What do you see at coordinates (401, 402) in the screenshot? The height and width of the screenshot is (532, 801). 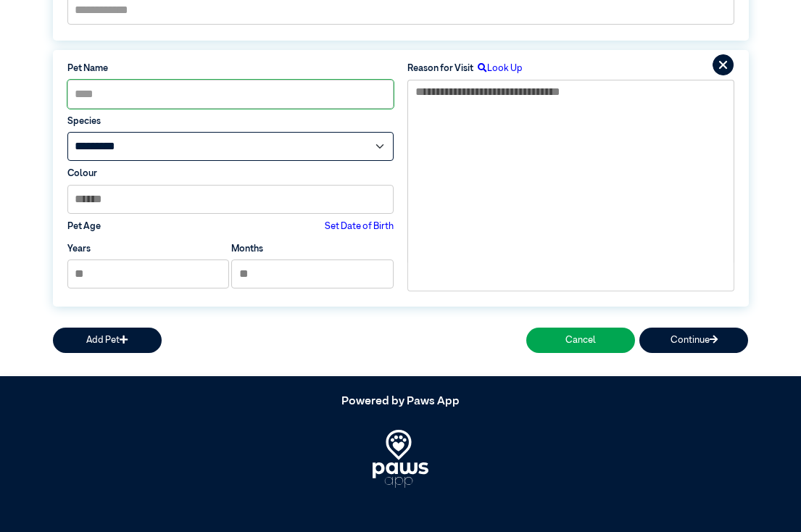 I see `h5: Powered by Paws App` at bounding box center [401, 402].